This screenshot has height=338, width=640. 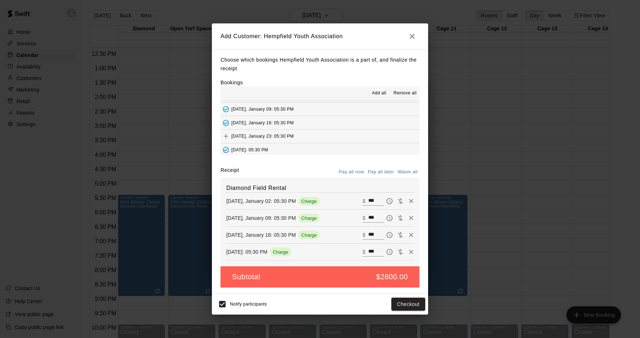 I want to click on span: Add, so click(x=226, y=136).